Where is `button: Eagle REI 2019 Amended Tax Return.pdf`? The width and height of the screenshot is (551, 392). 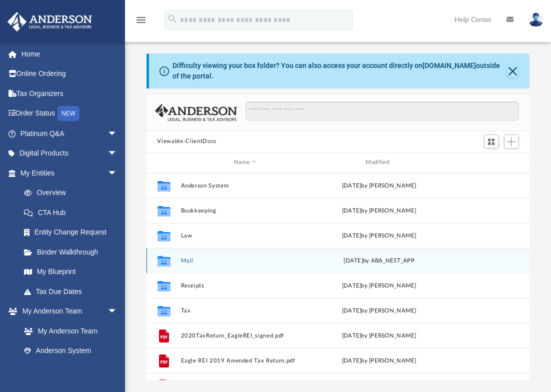
button: Eagle REI 2019 Amended Tax Return.pdf is located at coordinates (245, 360).